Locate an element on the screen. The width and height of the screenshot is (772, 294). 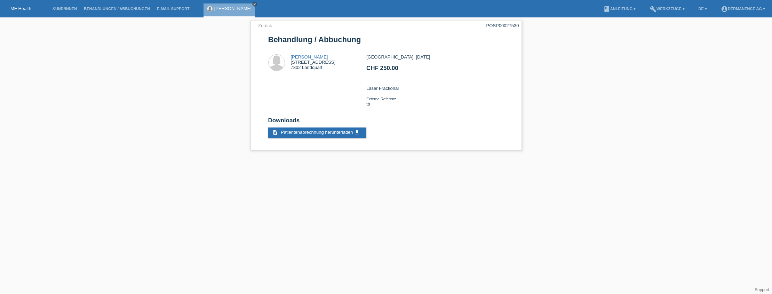
a: E-Mail Support is located at coordinates (173, 9).